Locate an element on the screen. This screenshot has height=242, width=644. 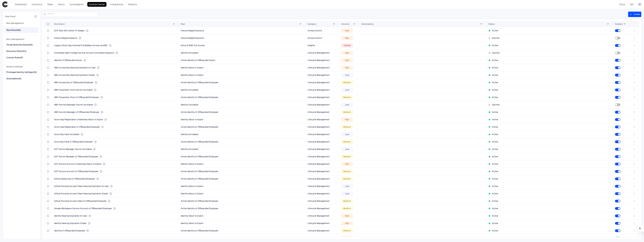
span: Identity of Offboarded Employee is located at coordinates (70, 231).